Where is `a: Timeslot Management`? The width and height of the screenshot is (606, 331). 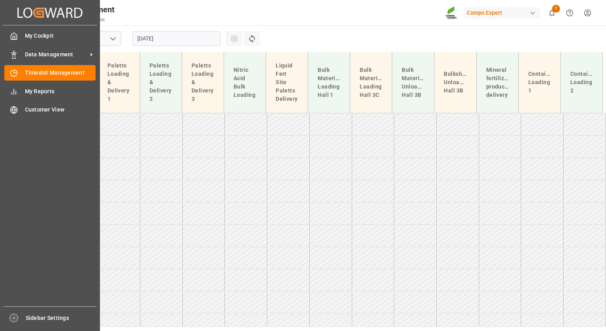 a: Timeslot Management is located at coordinates (50, 73).